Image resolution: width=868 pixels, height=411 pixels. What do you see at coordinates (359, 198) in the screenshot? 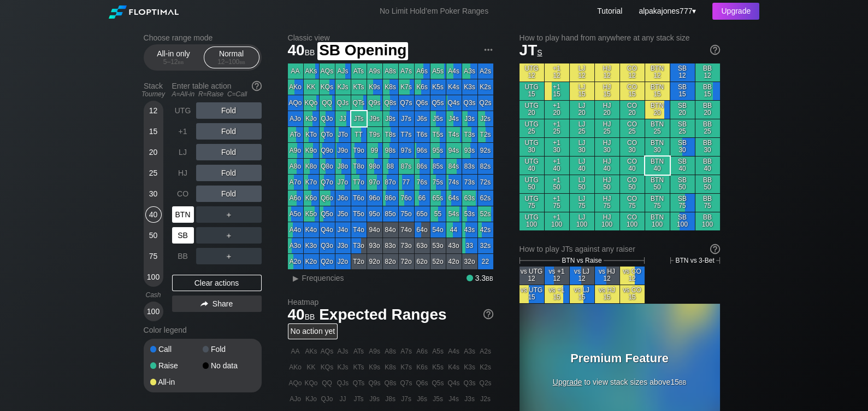
I see `div: T6o` at bounding box center [359, 198].